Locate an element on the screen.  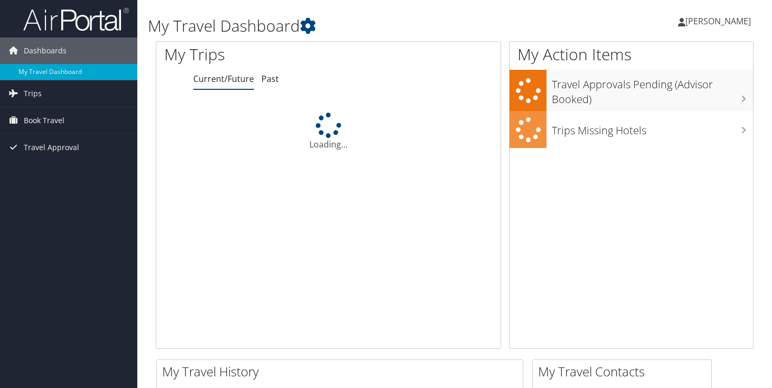
a: Current/Future is located at coordinates (223, 79).